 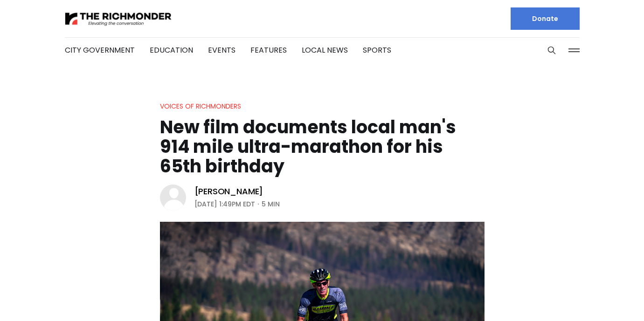 I want to click on a: Voices of Richmonders, so click(x=201, y=106).